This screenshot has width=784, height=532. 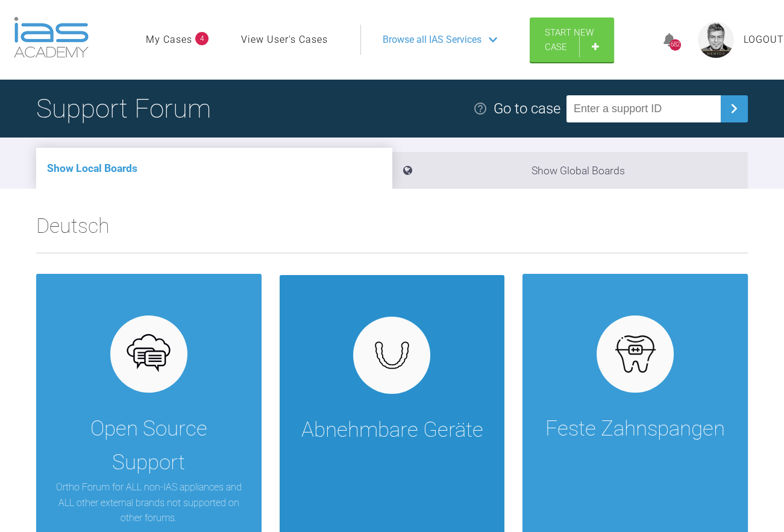 What do you see at coordinates (149, 445) in the screenshot?
I see `div: Open Source Support` at bounding box center [149, 445].